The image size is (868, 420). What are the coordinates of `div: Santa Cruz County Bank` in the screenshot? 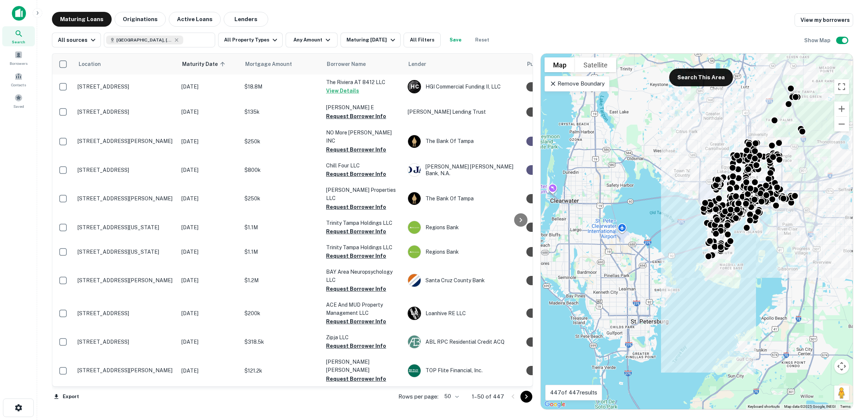 It's located at (463, 280).